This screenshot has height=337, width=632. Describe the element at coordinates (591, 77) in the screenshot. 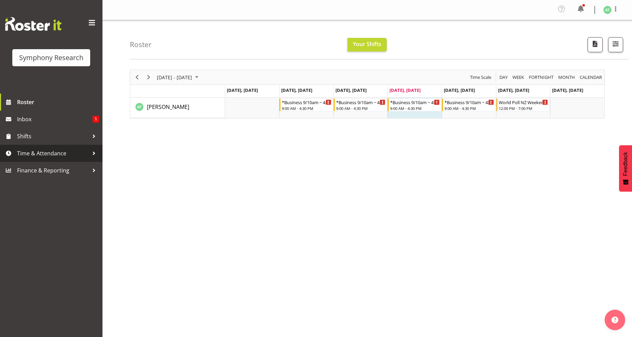

I see `span: calendar` at that location.